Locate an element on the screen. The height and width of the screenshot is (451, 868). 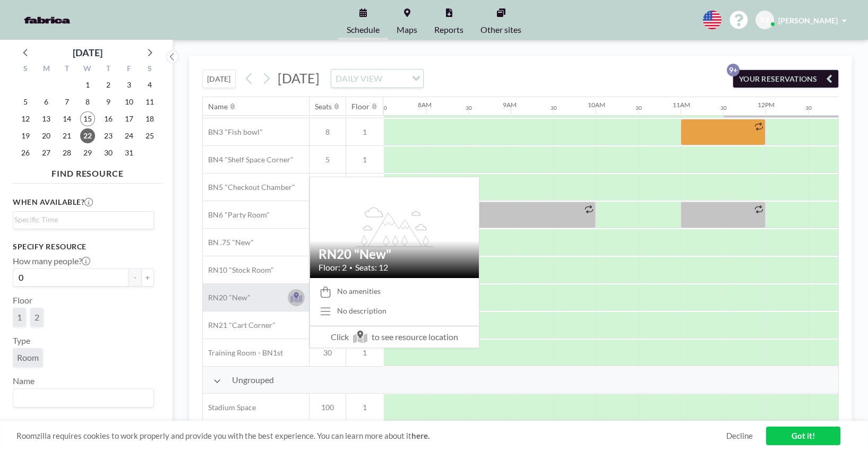
span: BN6 "Party Room" is located at coordinates (236, 214).